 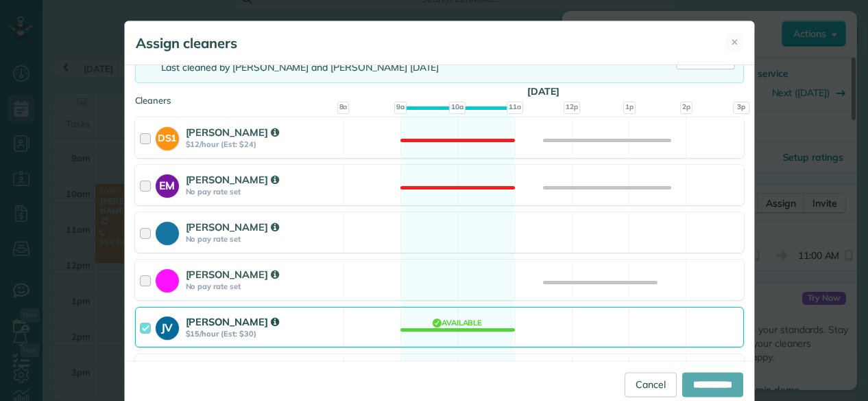 What do you see at coordinates (186, 43) in the screenshot?
I see `h5: Assign cleaners` at bounding box center [186, 43].